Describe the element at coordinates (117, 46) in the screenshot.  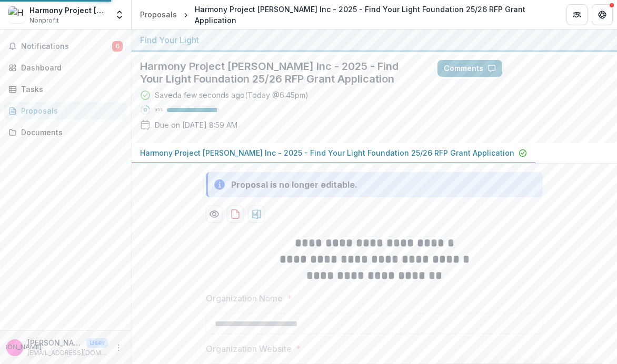
I see `span: 6` at that location.